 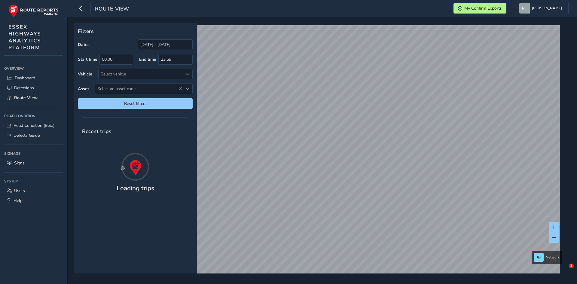 What do you see at coordinates (33, 98) in the screenshot?
I see `a: Route View` at bounding box center [33, 98].